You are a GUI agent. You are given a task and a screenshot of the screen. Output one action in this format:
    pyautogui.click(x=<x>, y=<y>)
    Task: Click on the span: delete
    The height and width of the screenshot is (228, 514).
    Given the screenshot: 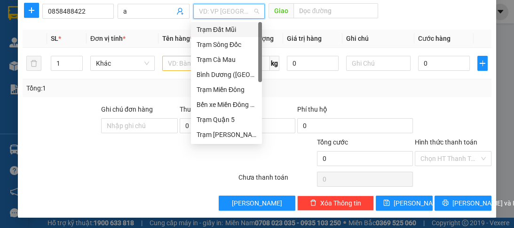 What is the action you would take?
    pyautogui.click(x=313, y=203)
    